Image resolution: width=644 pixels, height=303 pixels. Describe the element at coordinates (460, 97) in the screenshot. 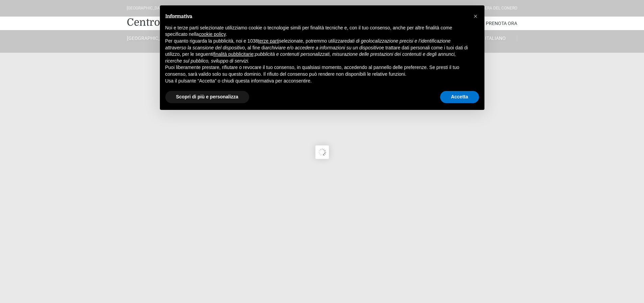

I see `button: Accetta` at that location.